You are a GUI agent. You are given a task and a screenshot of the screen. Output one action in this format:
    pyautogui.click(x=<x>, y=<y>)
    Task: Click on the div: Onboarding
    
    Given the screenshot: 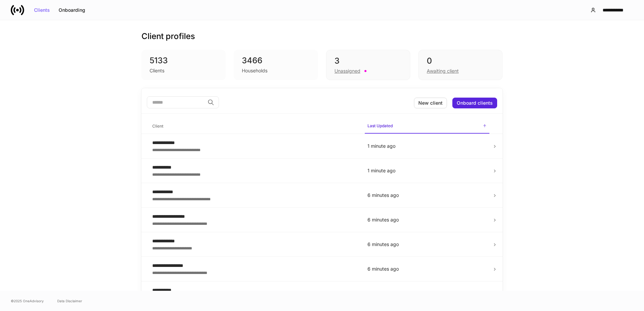 What is the action you would take?
    pyautogui.click(x=72, y=10)
    